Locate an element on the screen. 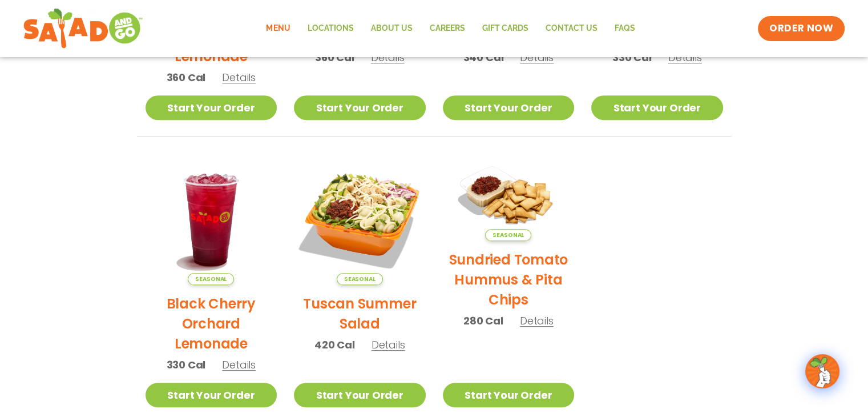 This screenshot has height=417, width=868. a: ORDER NOW is located at coordinates (801, 28).